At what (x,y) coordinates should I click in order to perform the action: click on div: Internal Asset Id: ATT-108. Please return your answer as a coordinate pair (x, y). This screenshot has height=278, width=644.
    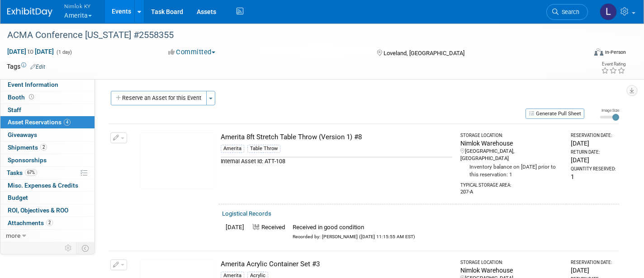
    Looking at the image, I should click on (336, 161).